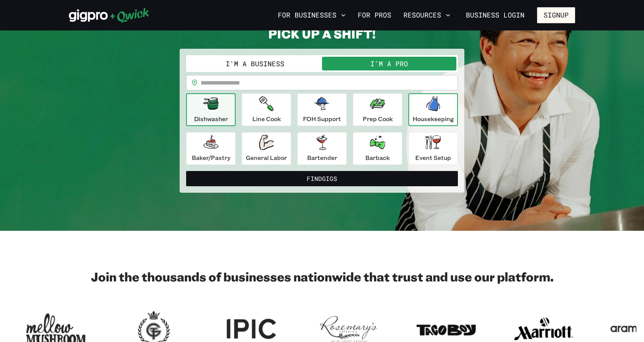 The width and height of the screenshot is (644, 342). I want to click on button: Barback, so click(378, 149).